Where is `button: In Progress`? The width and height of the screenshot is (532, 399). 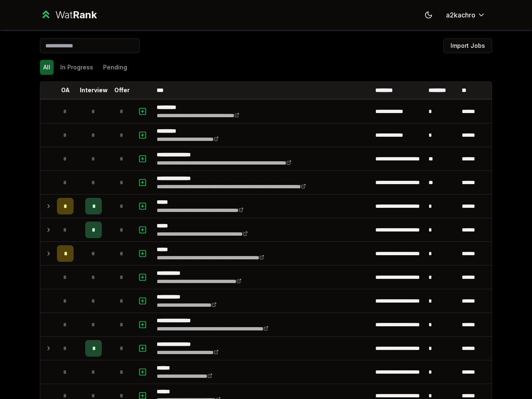
button: In Progress is located at coordinates (76, 68).